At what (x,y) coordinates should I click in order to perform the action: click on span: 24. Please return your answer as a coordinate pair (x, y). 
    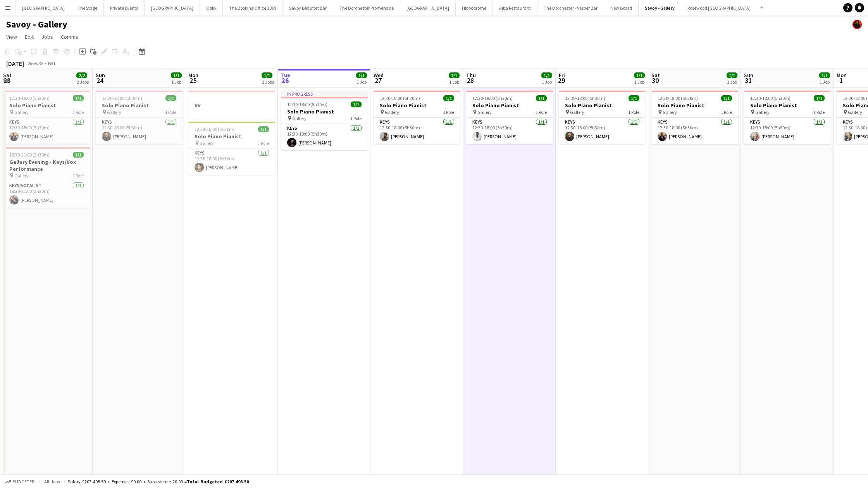
    Looking at the image, I should click on (99, 80).